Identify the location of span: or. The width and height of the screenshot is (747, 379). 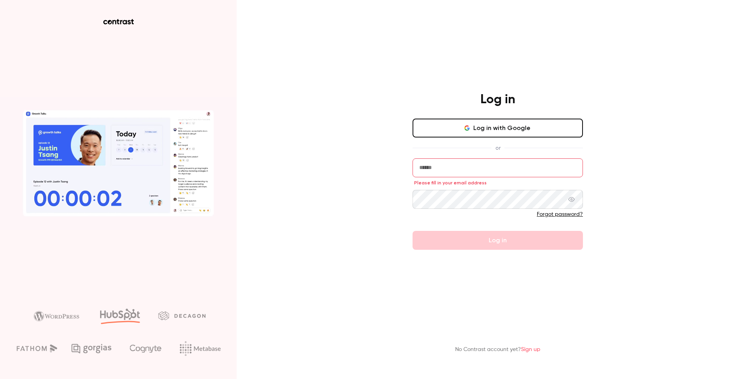
(498, 148).